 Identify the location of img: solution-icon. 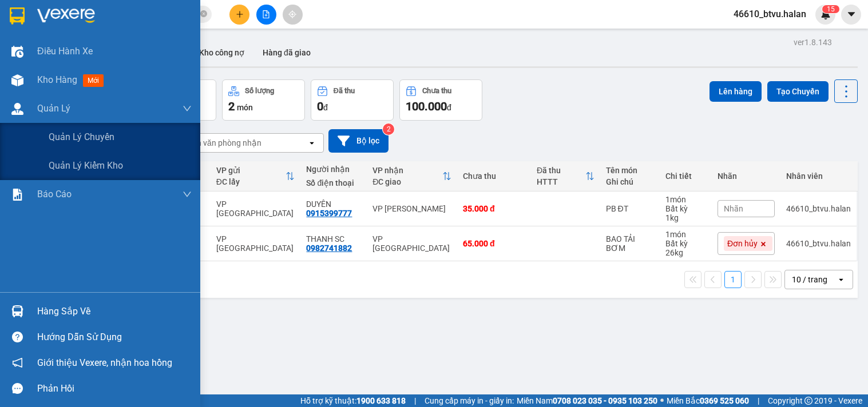
(17, 194).